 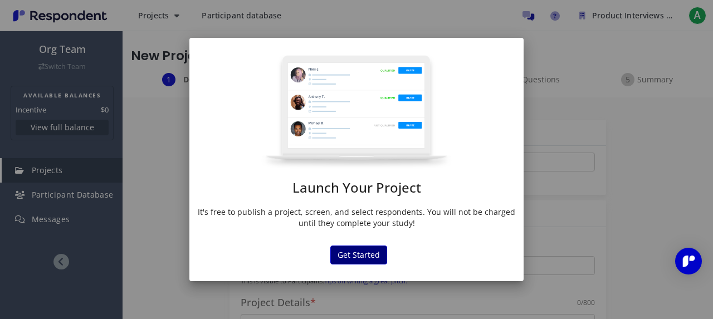 What do you see at coordinates (359, 255) in the screenshot?
I see `button: Get Started` at bounding box center [359, 255].